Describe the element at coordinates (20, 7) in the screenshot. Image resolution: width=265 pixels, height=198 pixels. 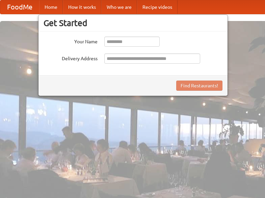
I see `a: FoodMe` at that location.